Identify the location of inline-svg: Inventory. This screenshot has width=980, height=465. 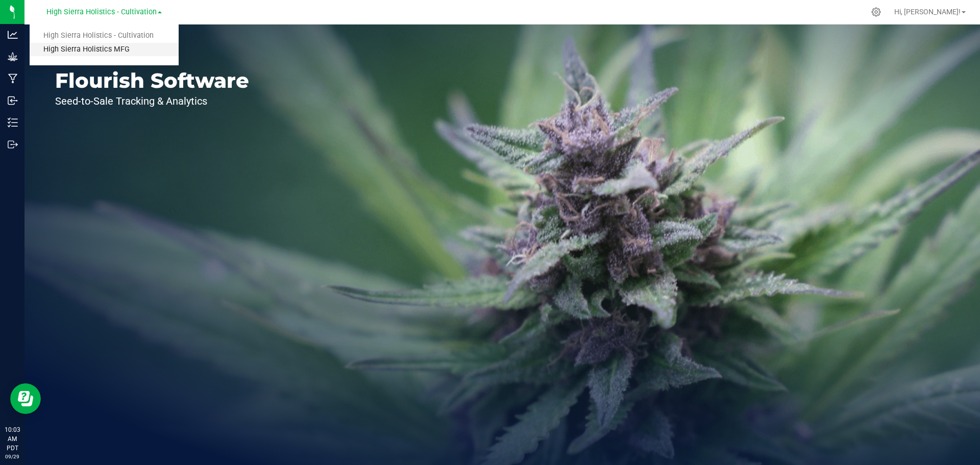
(13, 123).